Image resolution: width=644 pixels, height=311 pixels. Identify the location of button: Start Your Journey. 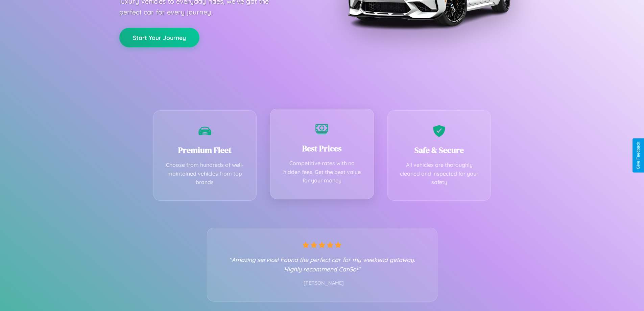
(160, 37).